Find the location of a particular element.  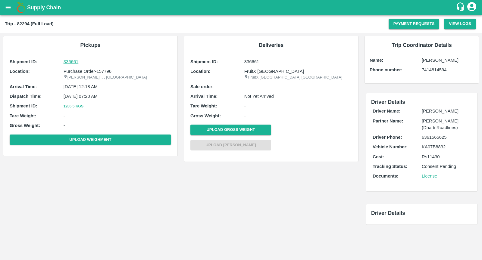

button: open drawer is located at coordinates (8, 8).